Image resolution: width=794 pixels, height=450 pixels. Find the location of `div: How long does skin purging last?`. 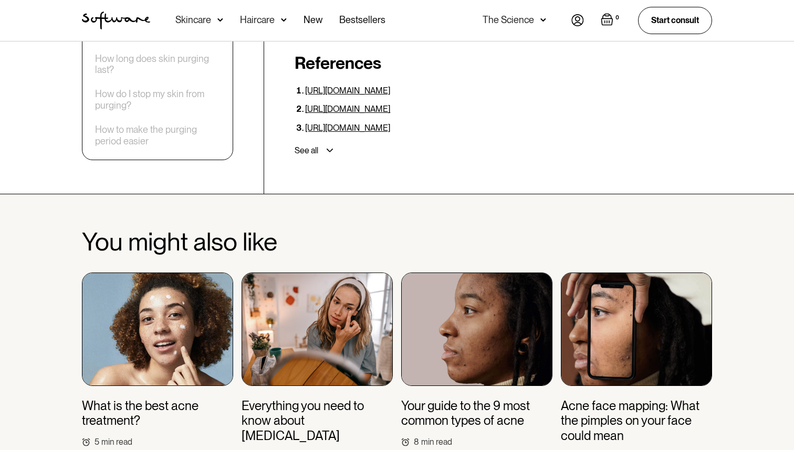

div: How long does skin purging last? is located at coordinates (158, 64).